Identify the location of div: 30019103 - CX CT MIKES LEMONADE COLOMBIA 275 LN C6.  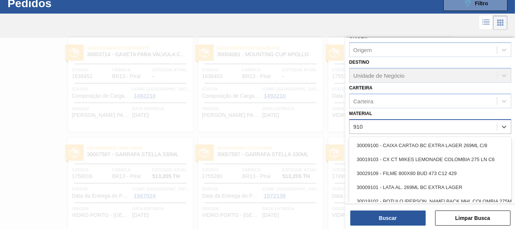
(430, 159).